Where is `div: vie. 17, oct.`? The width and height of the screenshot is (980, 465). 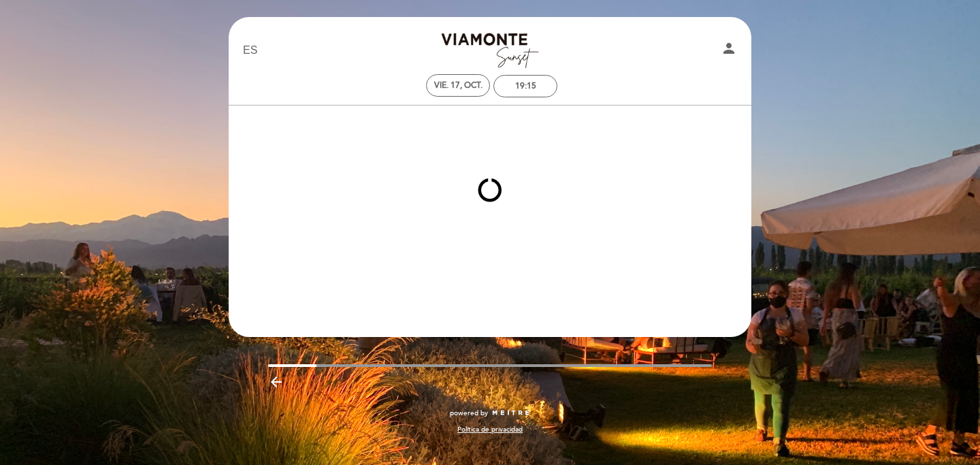
div: vie. 17, oct. is located at coordinates (458, 85).